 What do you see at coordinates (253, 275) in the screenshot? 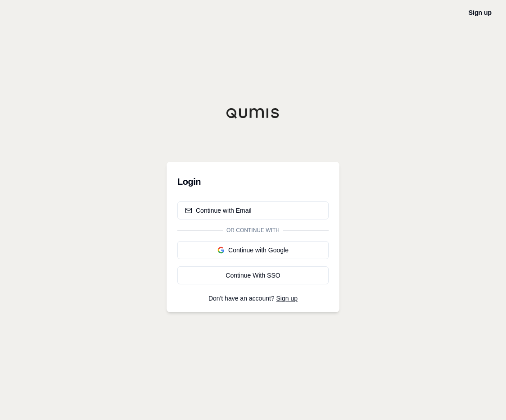
I see `div: Continue With SSO` at bounding box center [253, 275].